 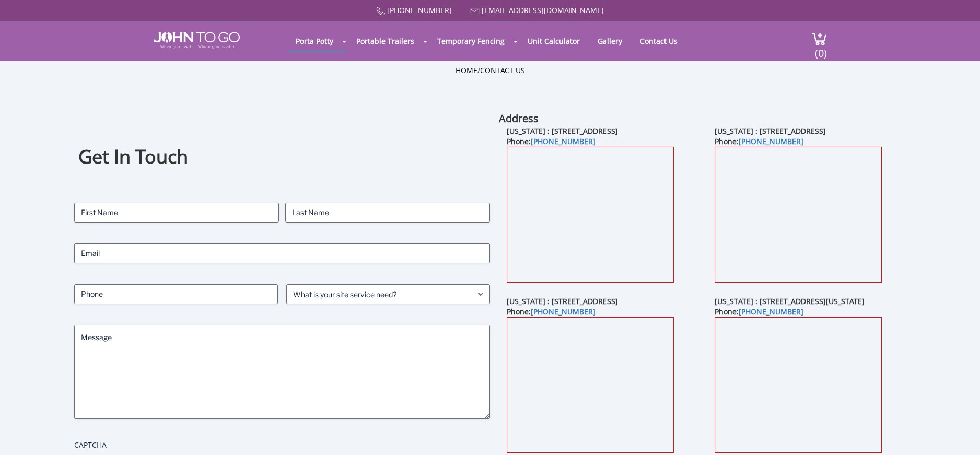 What do you see at coordinates (385, 41) in the screenshot?
I see `a: Portable Trailers` at bounding box center [385, 41].